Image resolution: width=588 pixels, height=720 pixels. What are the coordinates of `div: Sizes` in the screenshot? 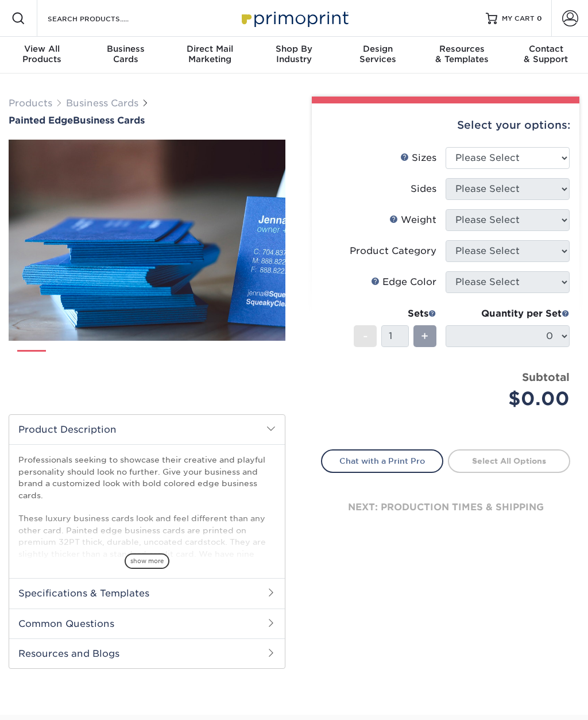 It's located at (418, 158).